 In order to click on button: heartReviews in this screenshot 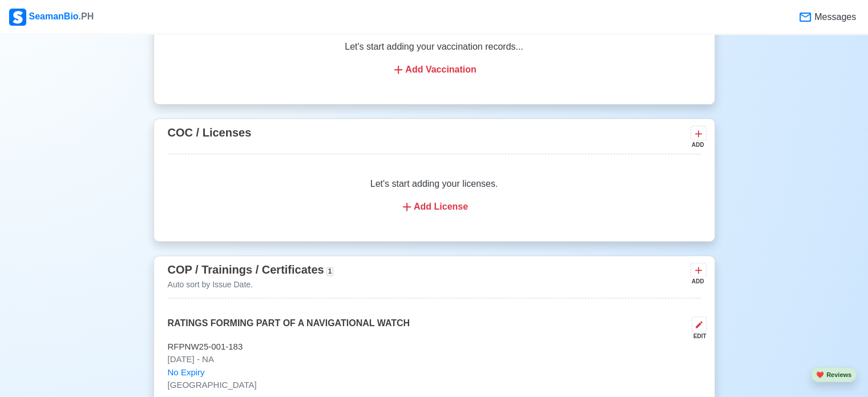, I will do `click(833, 374)`.